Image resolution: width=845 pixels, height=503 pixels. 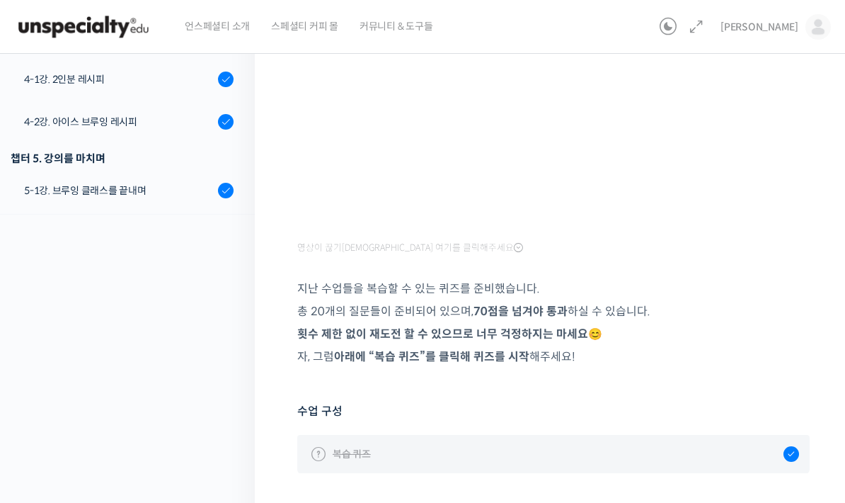 What do you see at coordinates (553, 288) in the screenshot?
I see `p: 지난 수업들을 복습할 수 있는 퀴즈를 준비했습니다.` at bounding box center [553, 288].